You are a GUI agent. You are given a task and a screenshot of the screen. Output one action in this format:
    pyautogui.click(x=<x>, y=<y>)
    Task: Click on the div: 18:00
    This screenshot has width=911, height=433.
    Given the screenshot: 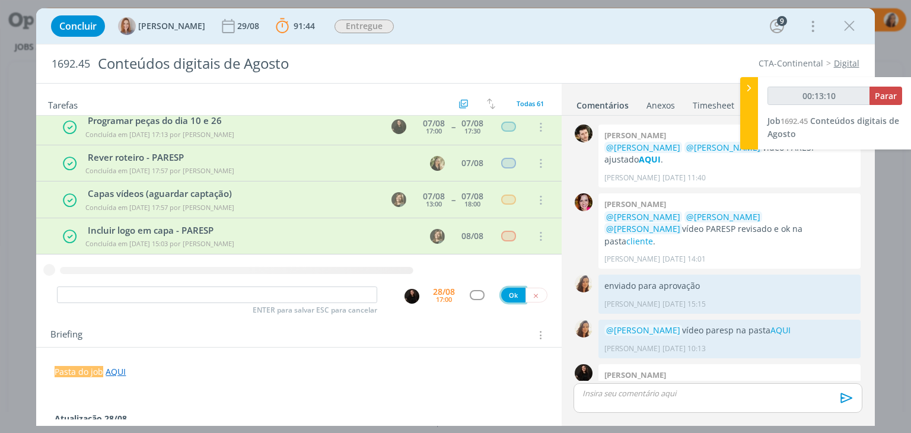 What is the action you would take?
    pyautogui.click(x=472, y=203)
    